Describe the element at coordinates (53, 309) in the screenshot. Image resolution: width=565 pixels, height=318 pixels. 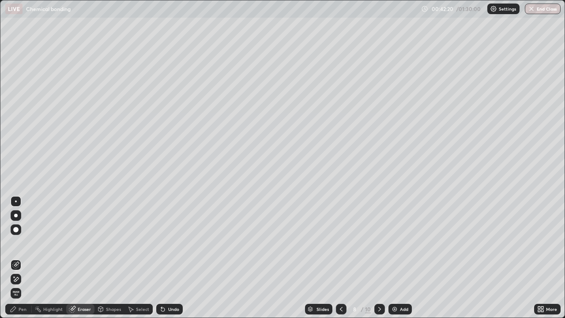
I see `div: Highlight` at that location.